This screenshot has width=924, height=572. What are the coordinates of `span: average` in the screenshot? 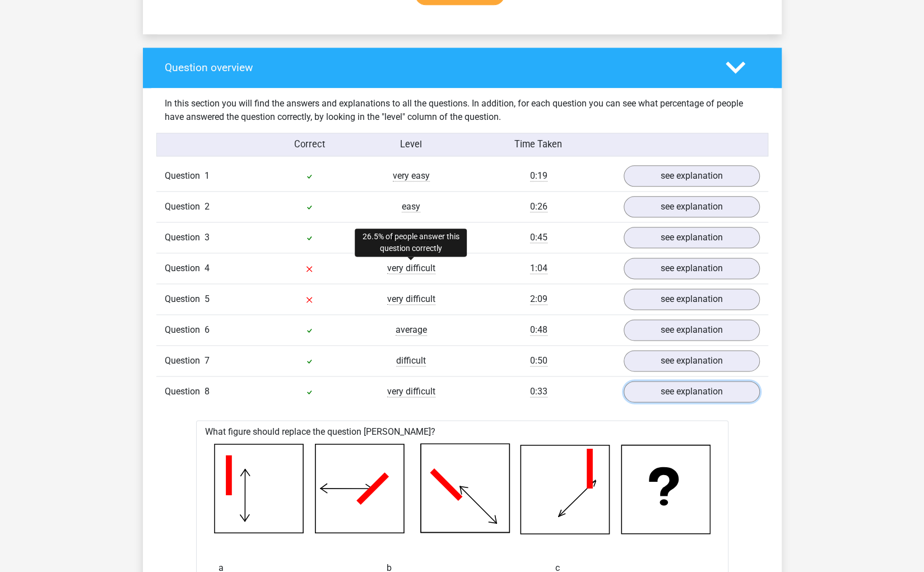 It's located at (411, 330).